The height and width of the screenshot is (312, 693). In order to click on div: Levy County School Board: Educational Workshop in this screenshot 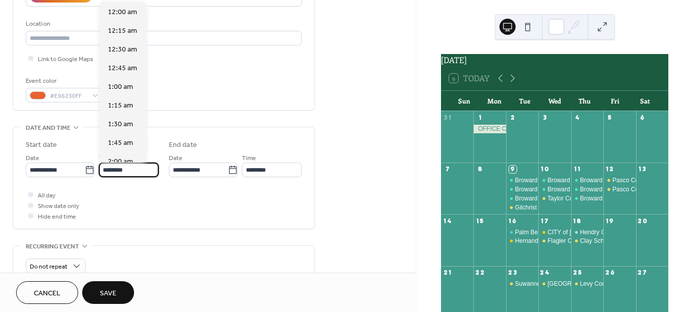, I will do `click(587, 283)`.